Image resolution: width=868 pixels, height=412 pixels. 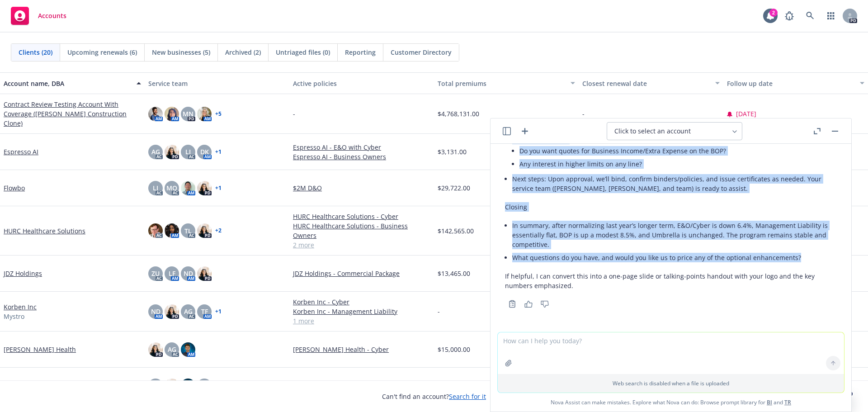 I want to click on a: Search for it, so click(x=468, y=397).